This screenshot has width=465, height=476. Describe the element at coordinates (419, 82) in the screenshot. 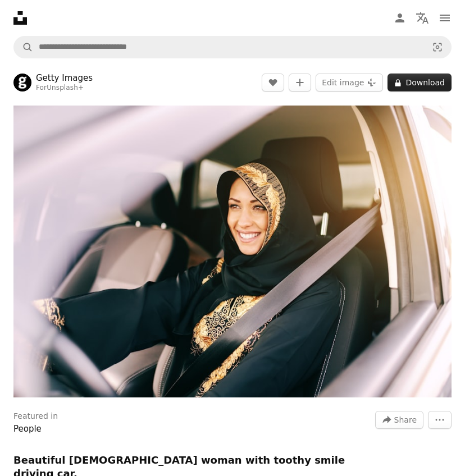

I see `button: Download` at that location.